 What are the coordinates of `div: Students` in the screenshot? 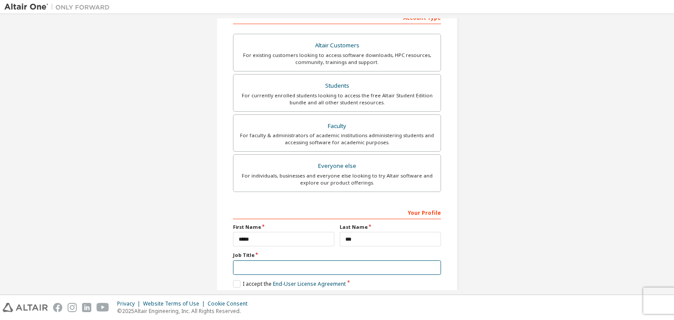 It's located at (337, 86).